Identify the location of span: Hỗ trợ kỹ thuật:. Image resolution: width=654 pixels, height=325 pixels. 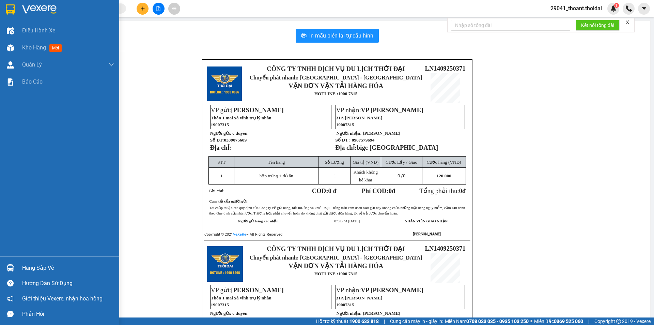
(347, 321).